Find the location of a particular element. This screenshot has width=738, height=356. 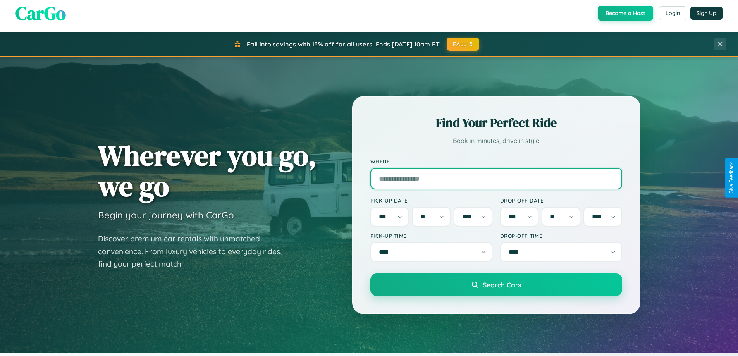

button: Sign Up is located at coordinates (706, 13).